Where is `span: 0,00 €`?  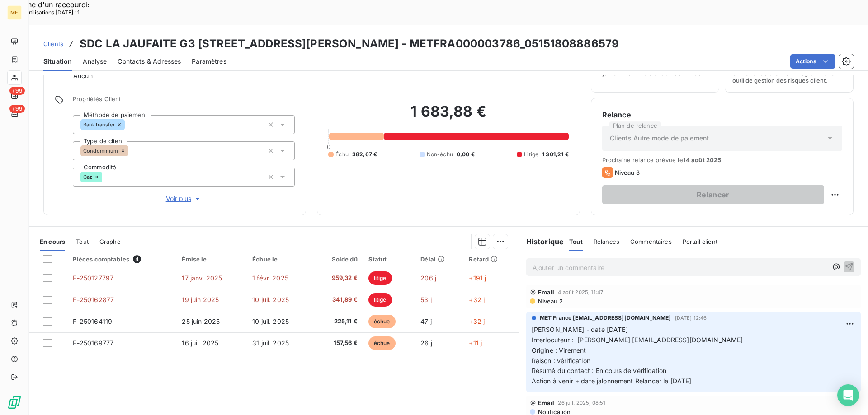 span: 0,00 € is located at coordinates (466, 154).